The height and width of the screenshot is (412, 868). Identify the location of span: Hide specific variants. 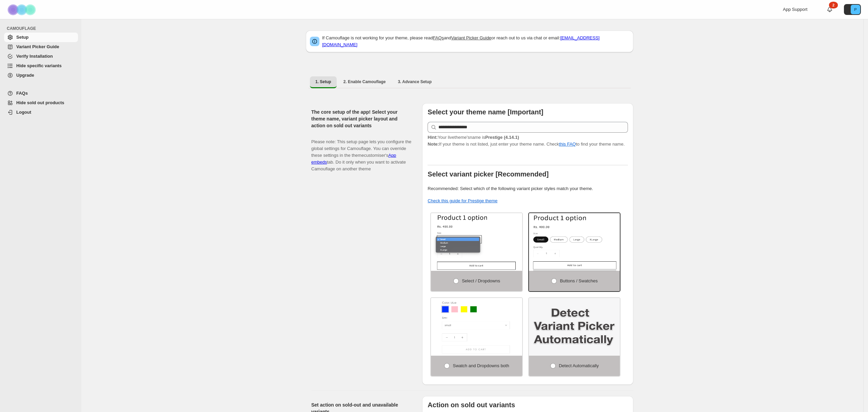
(39, 65).